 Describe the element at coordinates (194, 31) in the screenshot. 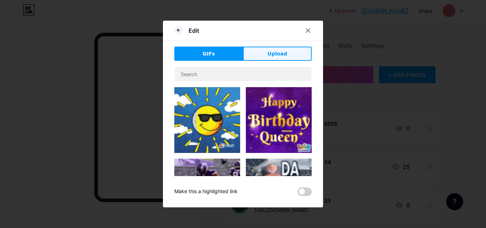

I see `div: Edit` at that location.